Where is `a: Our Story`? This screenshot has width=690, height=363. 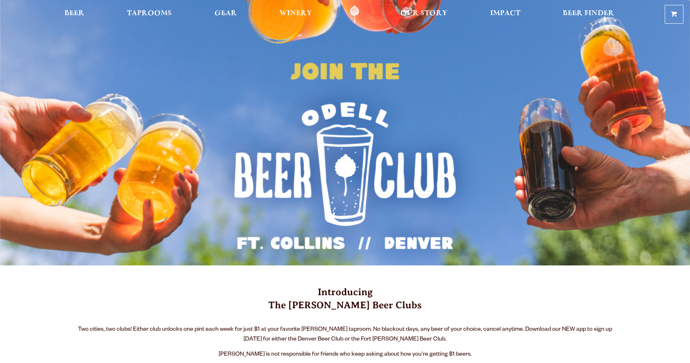 a: Our Story is located at coordinates (424, 14).